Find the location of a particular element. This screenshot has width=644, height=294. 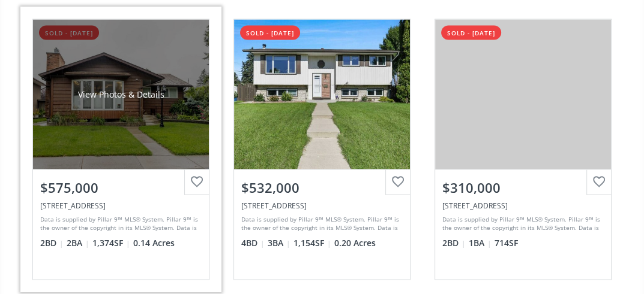

span: 0.20 Acres is located at coordinates (355, 243).